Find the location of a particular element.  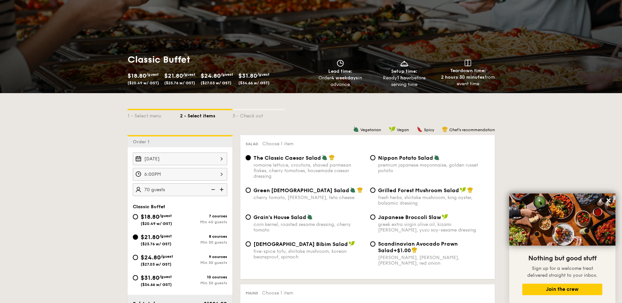

input: $24.80/guest($27.03 w/ GST)9 coursesMin 30 guests is located at coordinates (135, 257).